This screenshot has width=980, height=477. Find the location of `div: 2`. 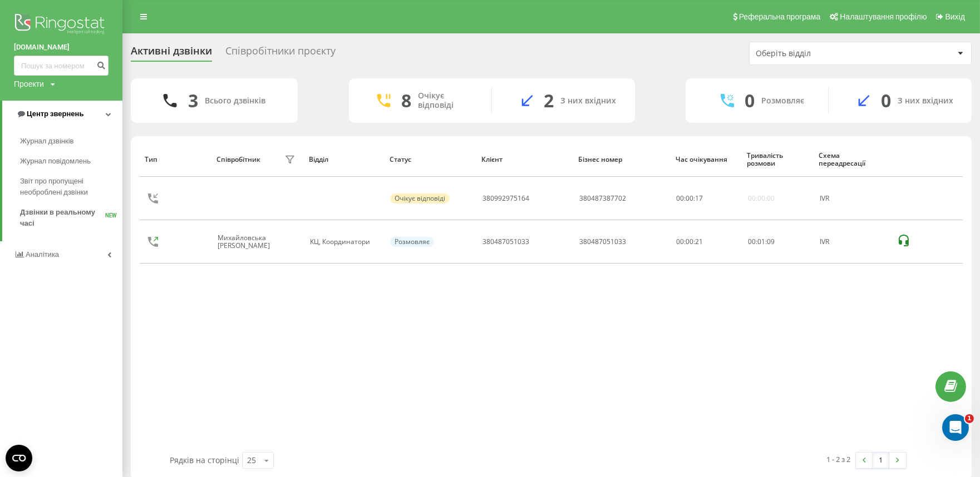

div: 2 is located at coordinates (549, 101).